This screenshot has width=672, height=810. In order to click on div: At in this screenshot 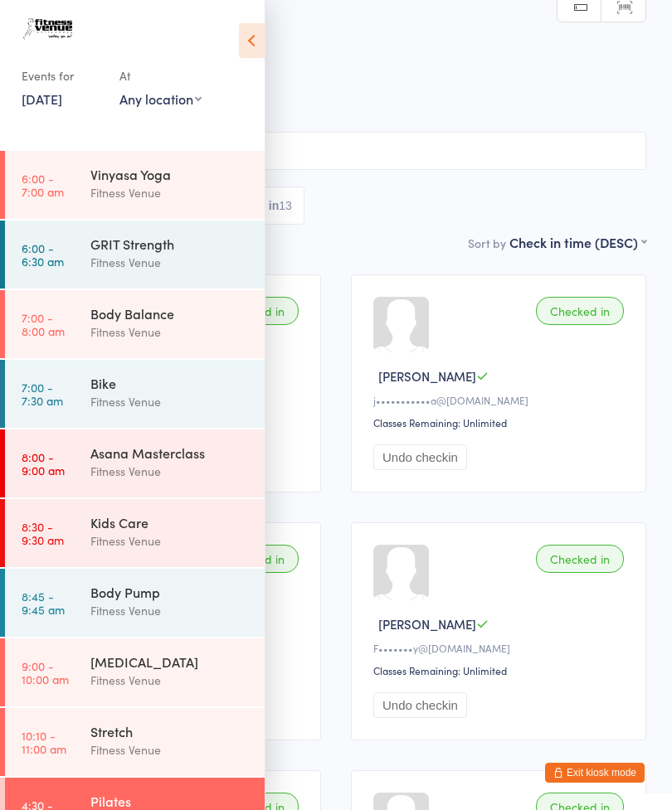, I will do `click(160, 75)`.